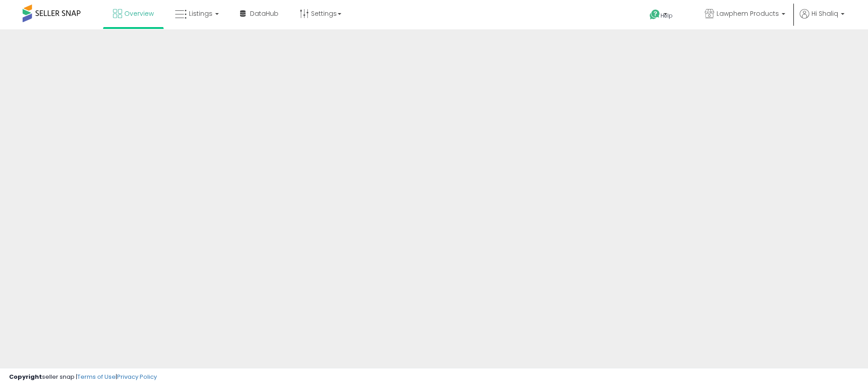  I want to click on span: Listings, so click(201, 13).